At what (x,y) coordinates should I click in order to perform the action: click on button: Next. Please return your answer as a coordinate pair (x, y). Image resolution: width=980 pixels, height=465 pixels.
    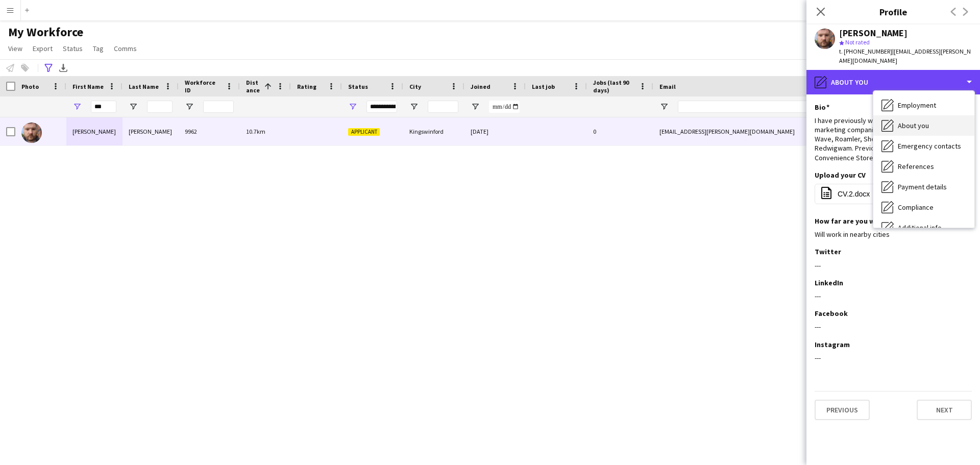
    Looking at the image, I should click on (944, 410).